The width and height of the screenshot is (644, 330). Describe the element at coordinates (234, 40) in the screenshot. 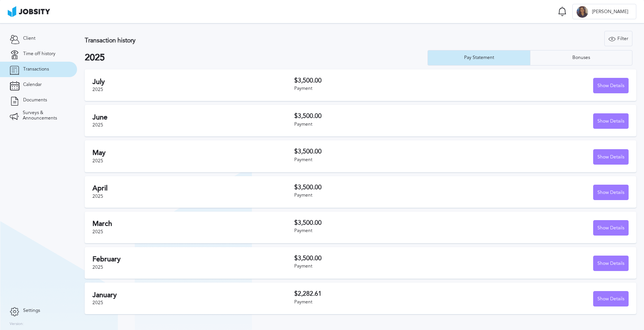

I see `h3: Transaction history` at that location.